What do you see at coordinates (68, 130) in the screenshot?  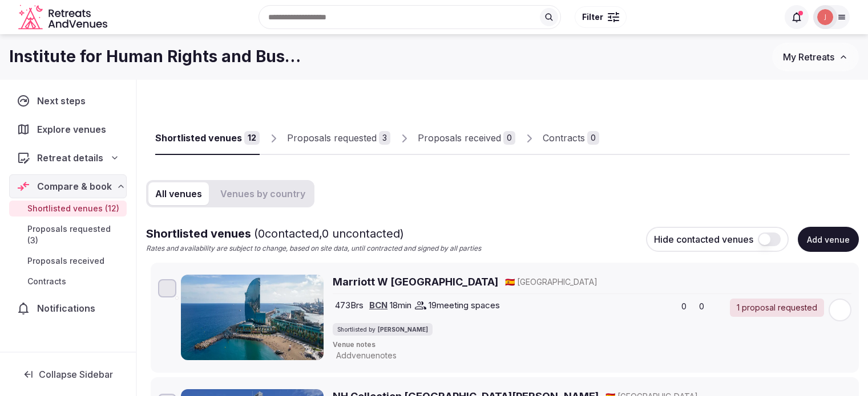 I see `a: Explore venues` at bounding box center [68, 130].